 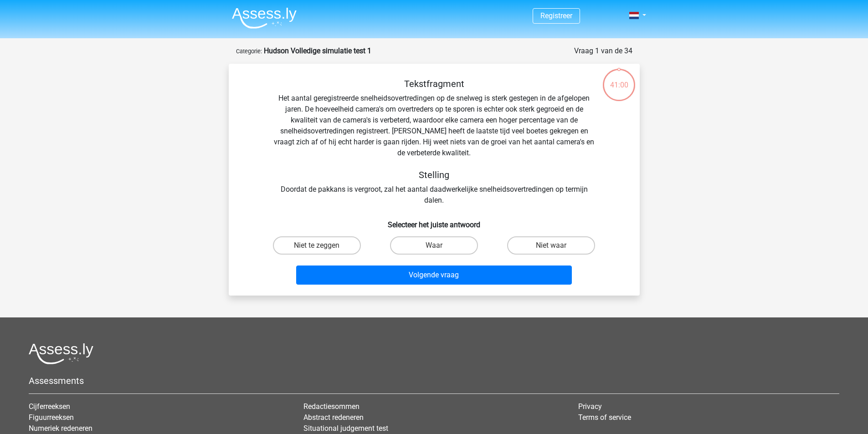 What do you see at coordinates (551, 245) in the screenshot?
I see `label: Niet waar` at bounding box center [551, 245].